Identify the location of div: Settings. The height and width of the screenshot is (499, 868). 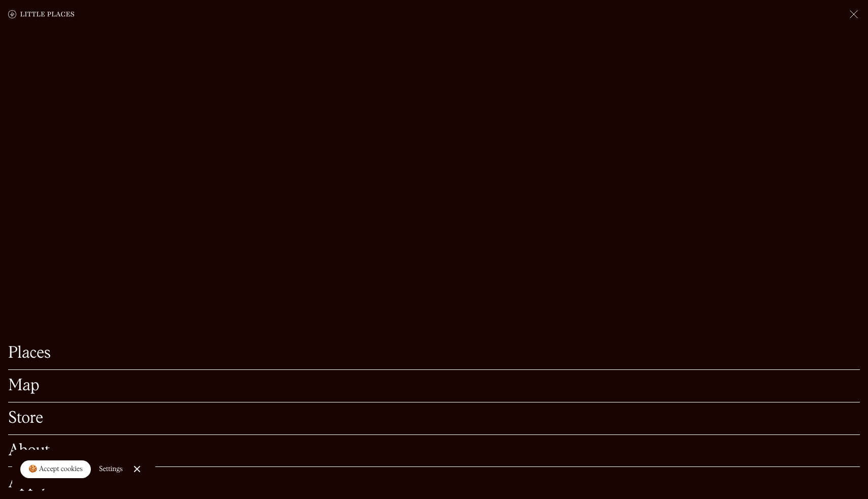
(111, 469).